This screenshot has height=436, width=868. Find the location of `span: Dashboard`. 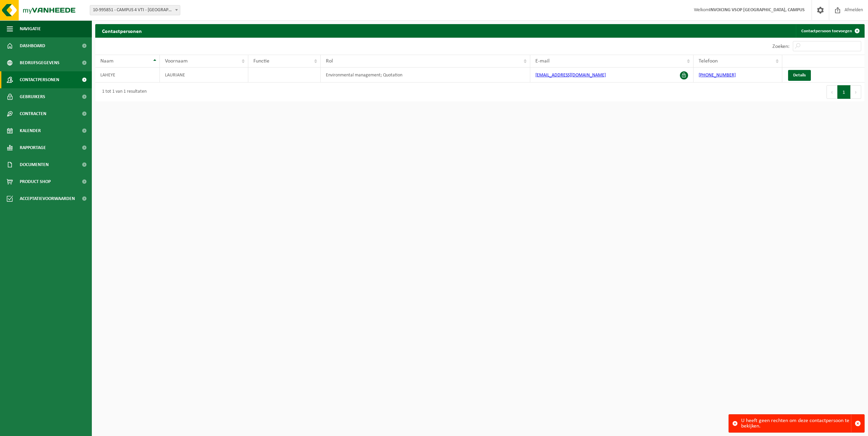

span: Dashboard is located at coordinates (32, 46).